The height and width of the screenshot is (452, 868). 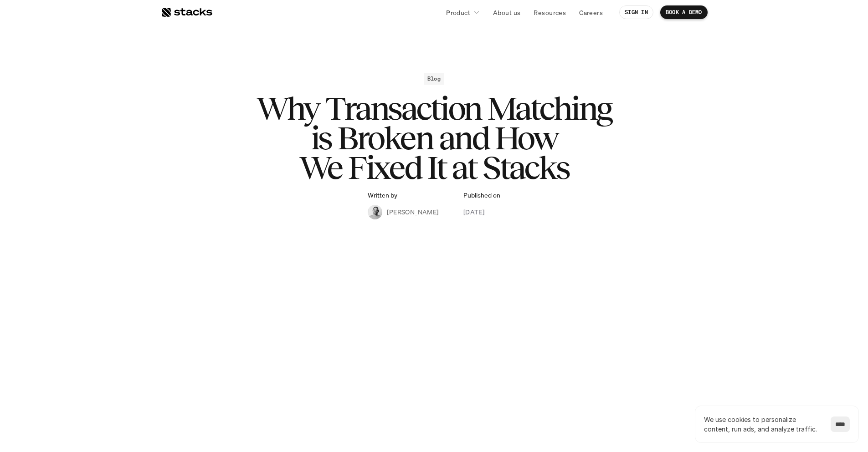 What do you see at coordinates (382, 195) in the screenshot?
I see `p: Written by` at bounding box center [382, 195].